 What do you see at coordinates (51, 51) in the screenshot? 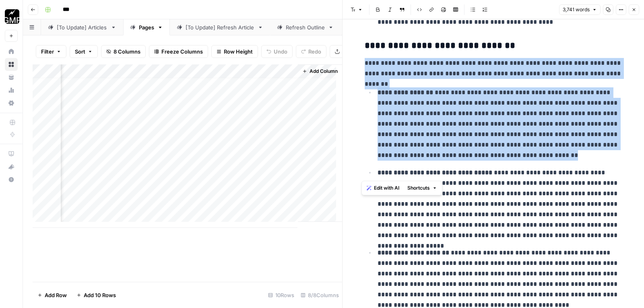
I see `button: Filter` at bounding box center [51, 51].